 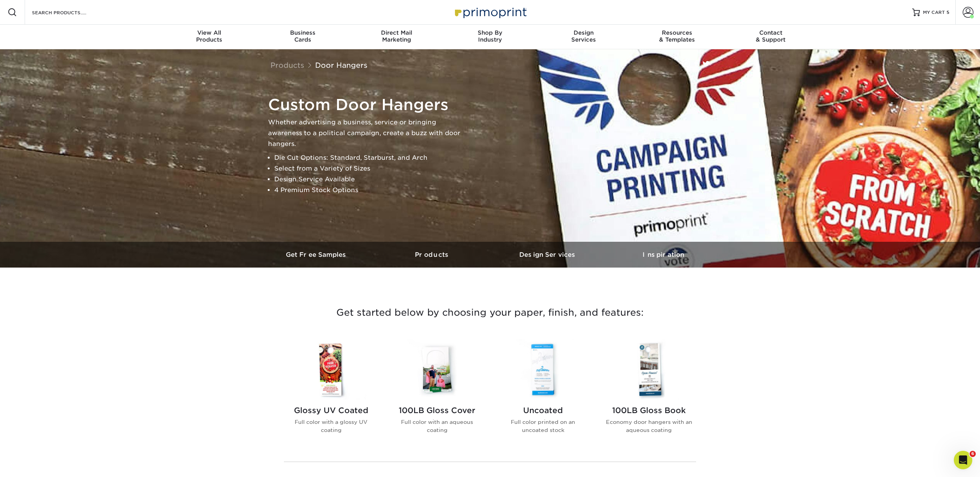 I want to click on h2: 100LB Gloss Cover, so click(x=437, y=411).